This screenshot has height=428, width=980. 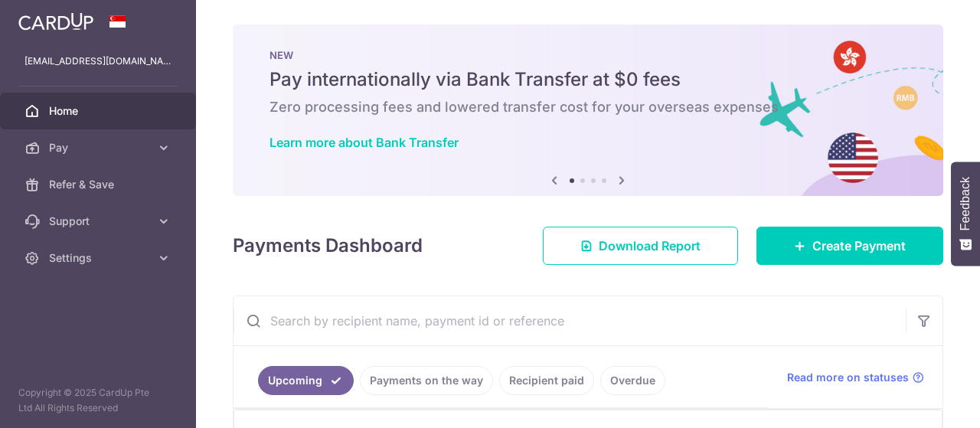 What do you see at coordinates (99, 147) in the screenshot?
I see `span: Pay` at bounding box center [99, 147].